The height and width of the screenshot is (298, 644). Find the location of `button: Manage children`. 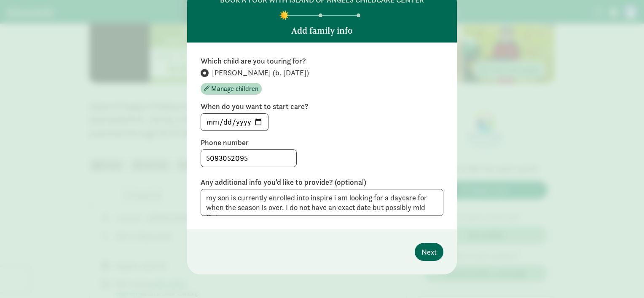

button: Manage children is located at coordinates (231, 89).